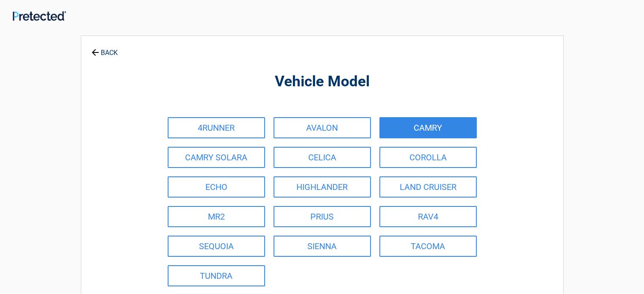 The image size is (644, 294). What do you see at coordinates (322, 187) in the screenshot?
I see `a: HIGHLANDER` at bounding box center [322, 187].